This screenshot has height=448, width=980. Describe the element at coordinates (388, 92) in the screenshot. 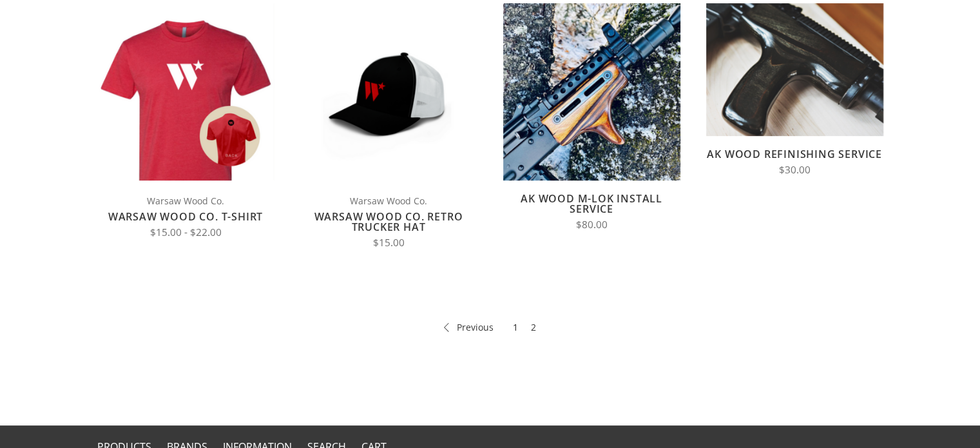

I see `img: Warsaw Wood Co. Retro Trucker Hat` at that location.